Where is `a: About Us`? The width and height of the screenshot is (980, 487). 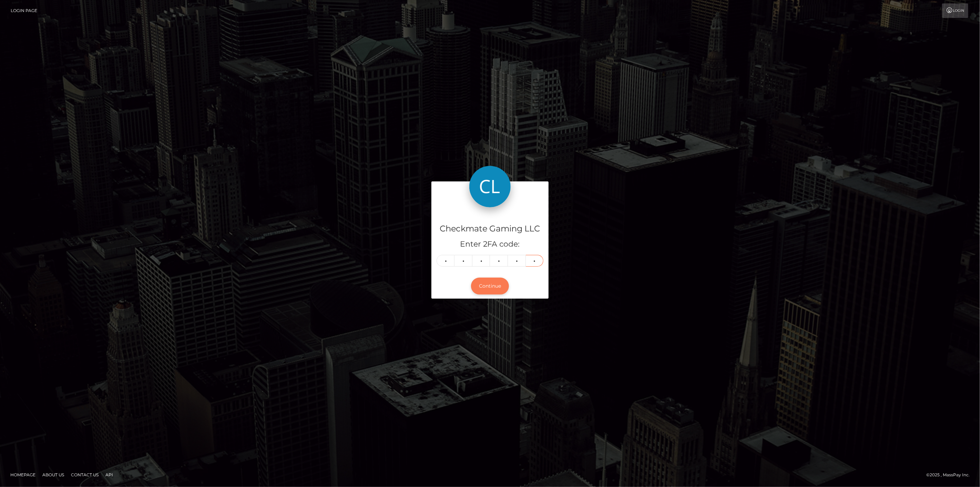 a: About Us is located at coordinates (54, 474).